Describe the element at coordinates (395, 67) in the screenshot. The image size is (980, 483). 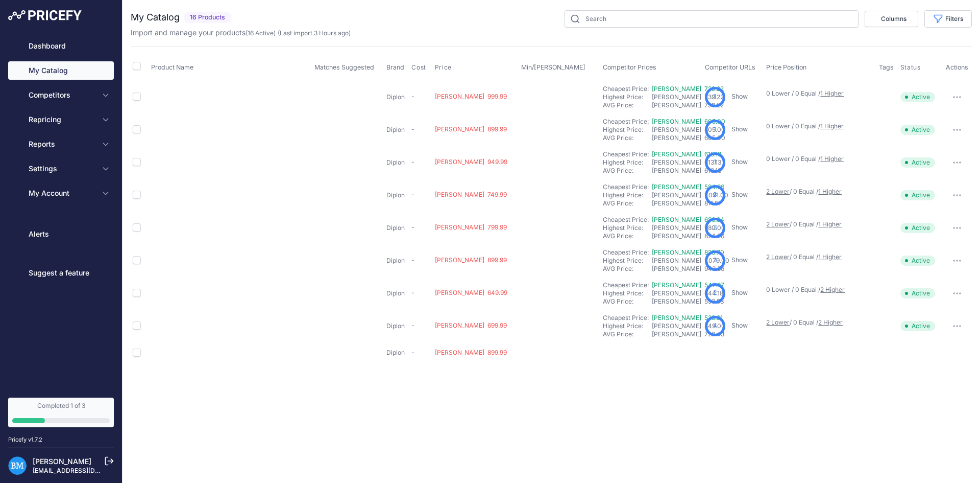
I see `span: Brand` at that location.